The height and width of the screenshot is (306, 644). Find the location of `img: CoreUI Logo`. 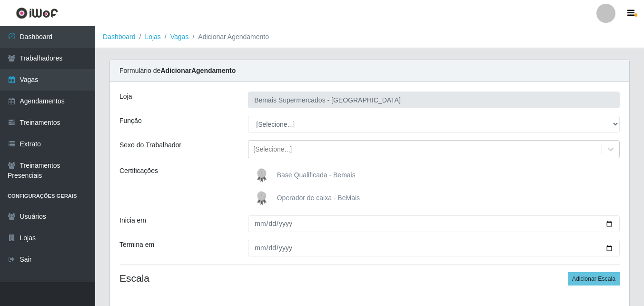

img: CoreUI Logo is located at coordinates (37, 13).